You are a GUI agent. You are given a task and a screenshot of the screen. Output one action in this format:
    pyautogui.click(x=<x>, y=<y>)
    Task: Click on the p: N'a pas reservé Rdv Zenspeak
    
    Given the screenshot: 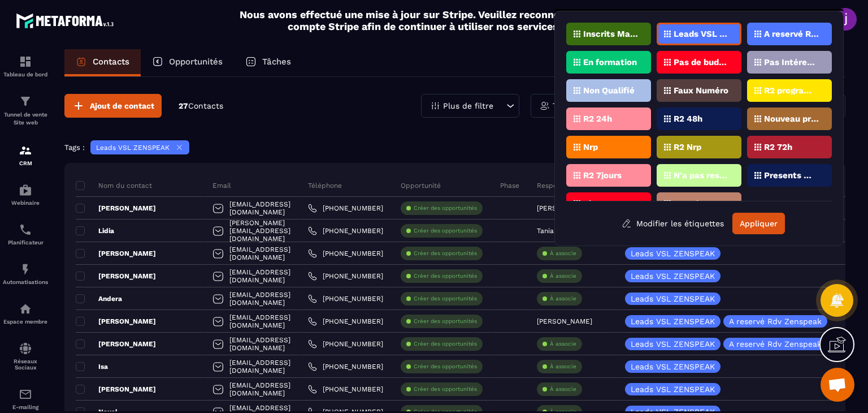 What is the action you would take?
    pyautogui.click(x=701, y=176)
    